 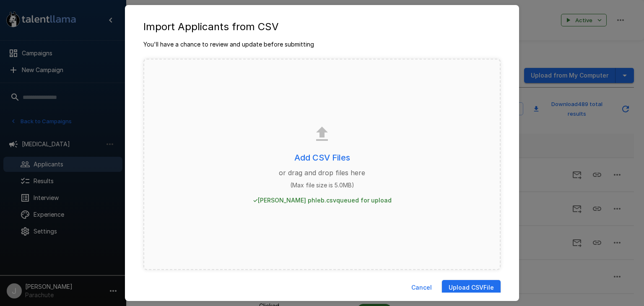 I want to click on button: Upload CSVFile, so click(x=472, y=287).